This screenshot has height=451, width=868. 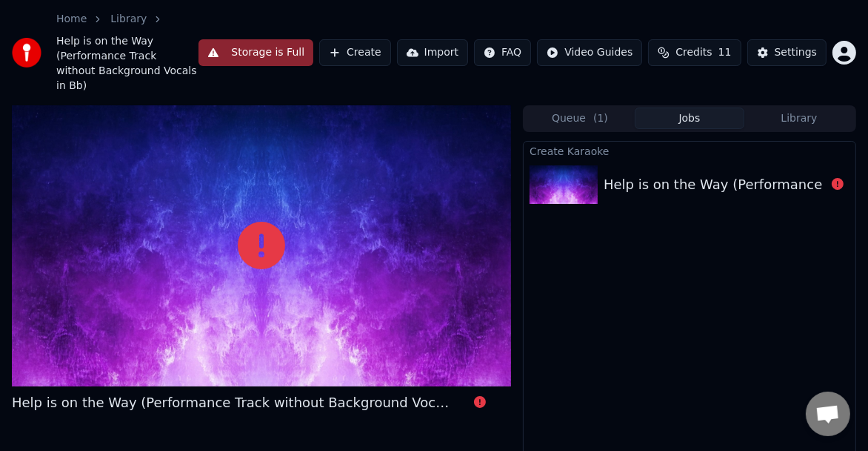 What do you see at coordinates (694, 53) in the screenshot?
I see `span: Credits` at bounding box center [694, 53].